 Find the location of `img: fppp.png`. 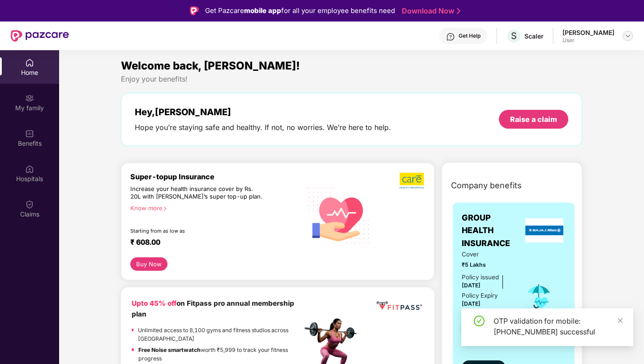

img: fppp.png is located at coordinates (399, 306).